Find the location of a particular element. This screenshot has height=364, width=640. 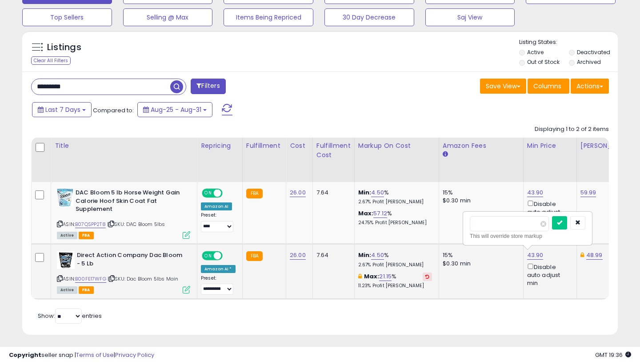

button: Last 7 Days is located at coordinates (62, 110).